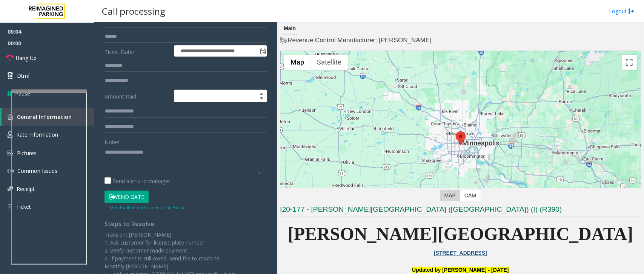 The width and height of the screenshot is (644, 274). I want to click on span: Toggle popup, so click(263, 51).